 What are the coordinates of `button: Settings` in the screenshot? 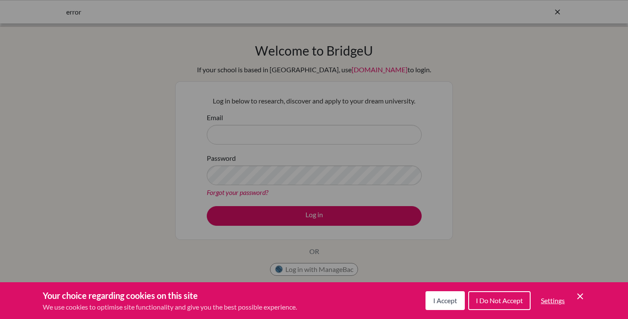 It's located at (553, 300).